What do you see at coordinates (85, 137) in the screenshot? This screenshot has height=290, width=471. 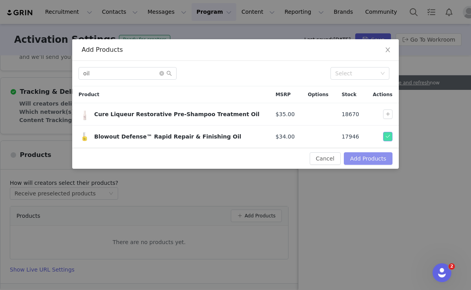 I see `span: Blowout Defense™ Rapid Repair & Finishing Oil` at bounding box center [85, 137].